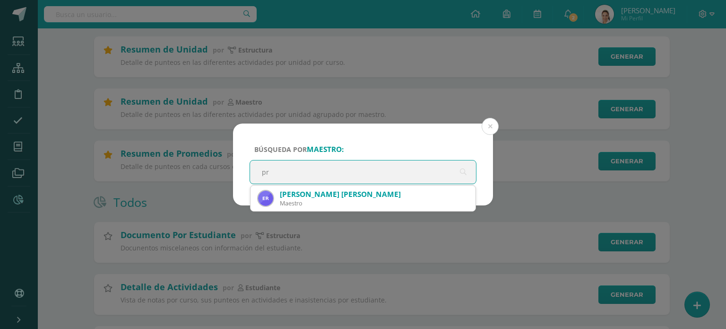 This screenshot has width=726, height=329. What do you see at coordinates (299, 149) in the screenshot?
I see `span: Búsqueda por` at bounding box center [299, 149].